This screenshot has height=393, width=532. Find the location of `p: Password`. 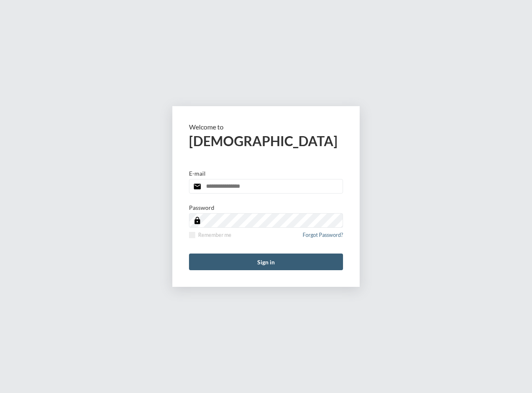

p: Password is located at coordinates (201, 207).